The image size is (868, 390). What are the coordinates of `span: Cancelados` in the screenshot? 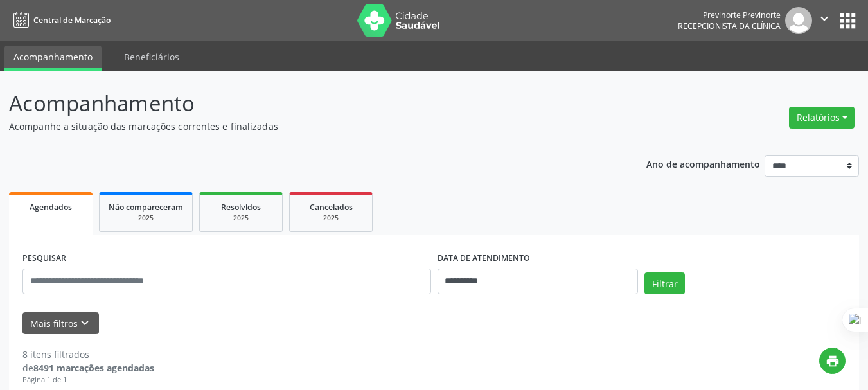 It's located at (331, 207).